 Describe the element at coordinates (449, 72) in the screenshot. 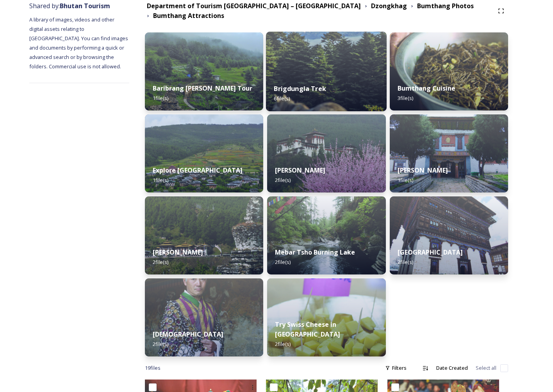

I see `img: Try%2520Bumtap%2520cuisine.jpg` at that location.